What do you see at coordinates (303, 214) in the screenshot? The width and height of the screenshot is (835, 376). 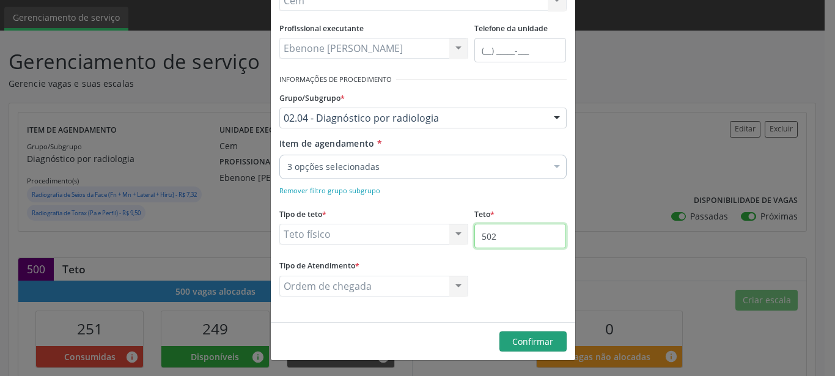 I see `label: Tipo de teto` at bounding box center [303, 214].